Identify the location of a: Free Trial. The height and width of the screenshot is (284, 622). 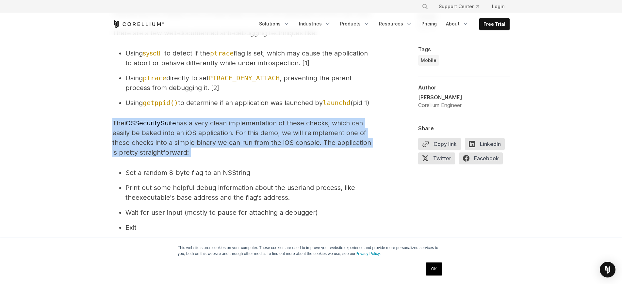
(494, 24).